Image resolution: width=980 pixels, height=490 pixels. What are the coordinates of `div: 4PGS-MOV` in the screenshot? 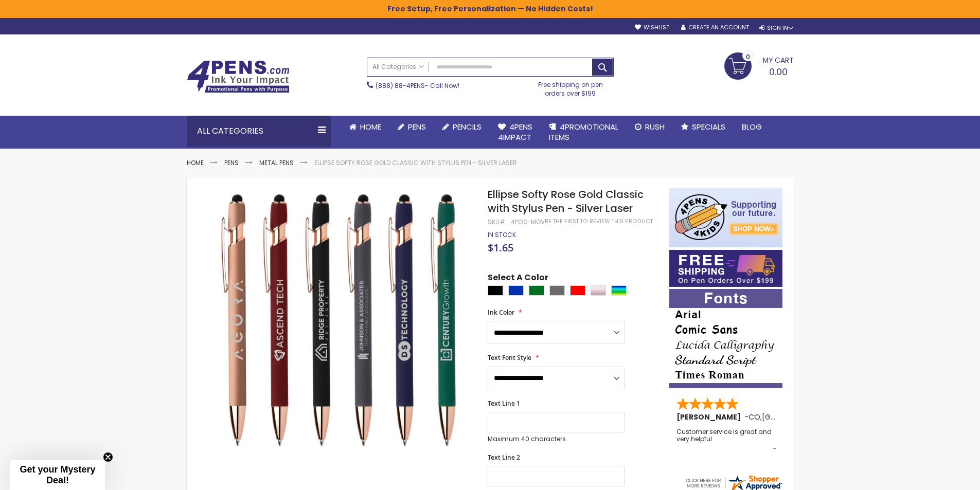 It's located at (528, 222).